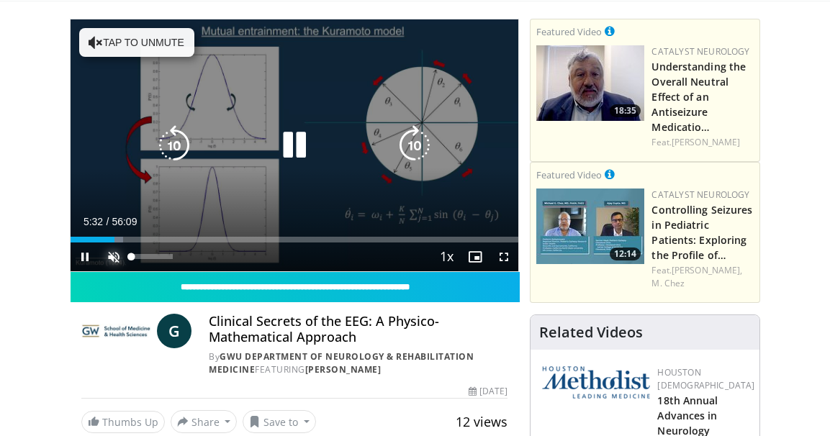 This screenshot has width=830, height=436. Describe the element at coordinates (504, 257) in the screenshot. I see `button: Fullscreen` at that location.